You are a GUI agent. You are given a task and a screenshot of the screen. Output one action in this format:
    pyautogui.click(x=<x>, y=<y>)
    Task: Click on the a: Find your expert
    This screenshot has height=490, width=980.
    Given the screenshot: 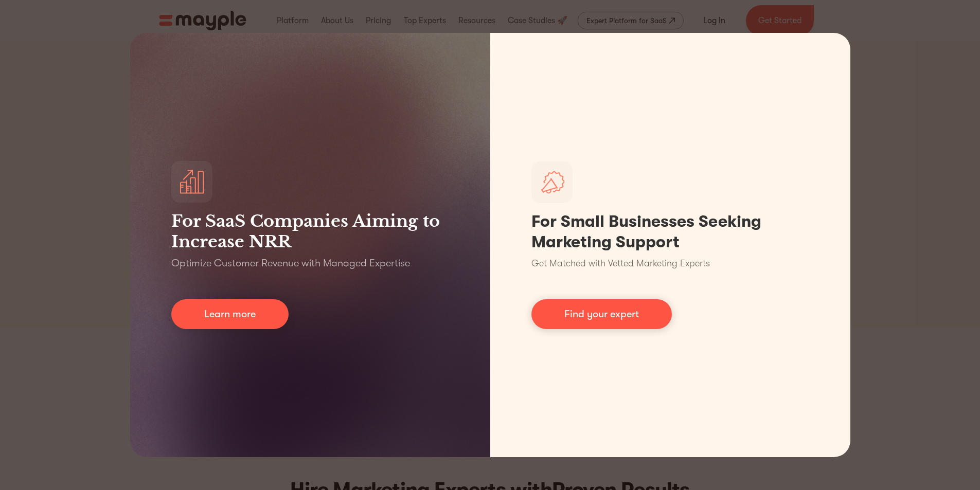 What is the action you would take?
    pyautogui.click(x=602, y=314)
    